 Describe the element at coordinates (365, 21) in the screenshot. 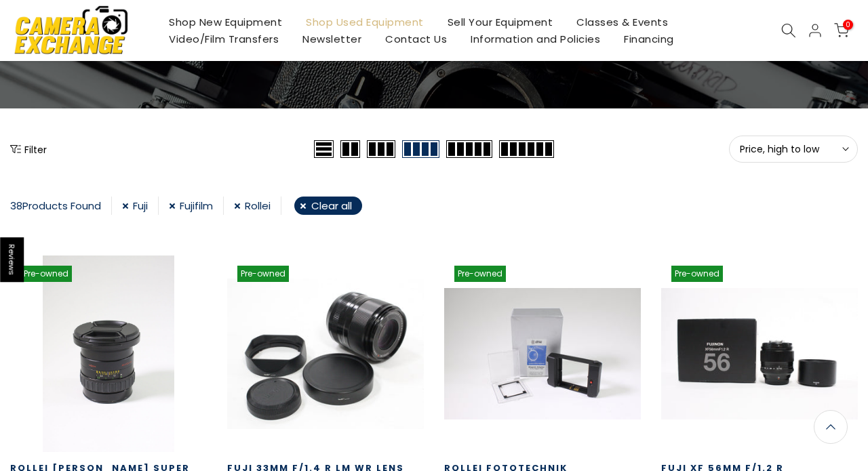

I see `a: Shop Used Equipment` at that location.